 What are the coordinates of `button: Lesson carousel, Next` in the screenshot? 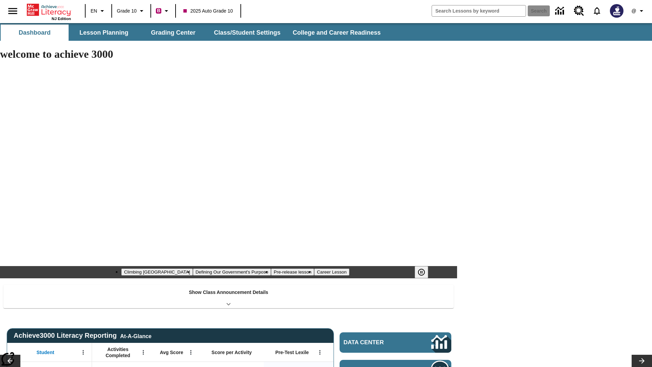 It's located at (642, 361).